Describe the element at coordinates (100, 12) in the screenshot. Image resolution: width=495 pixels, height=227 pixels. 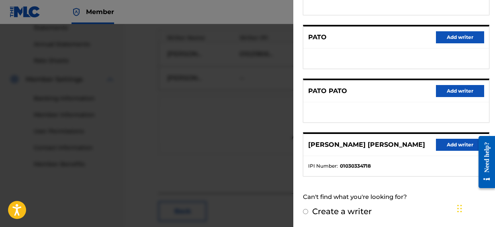
I see `span: Member` at that location.